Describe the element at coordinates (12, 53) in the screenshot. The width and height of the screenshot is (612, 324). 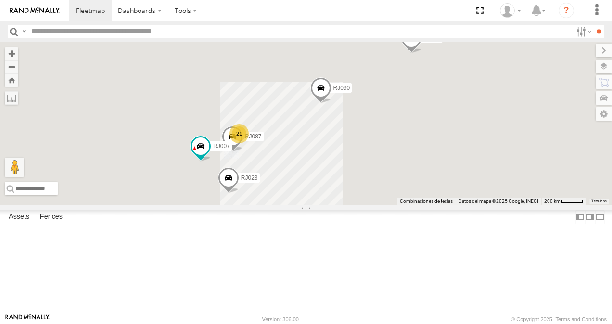
I see `button: Zoom in` at that location.